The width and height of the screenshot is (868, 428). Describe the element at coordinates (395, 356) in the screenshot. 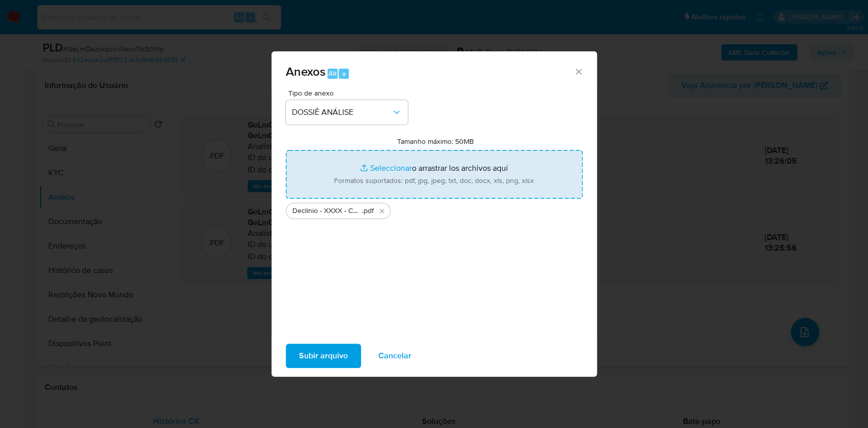

I see `button: Cancelar` at that location.